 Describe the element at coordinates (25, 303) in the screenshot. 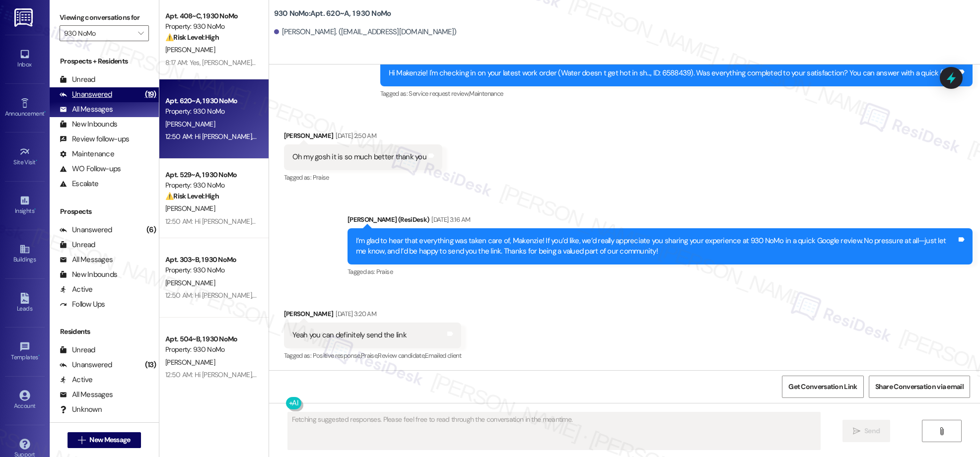

I see `a: Leads` at that location.